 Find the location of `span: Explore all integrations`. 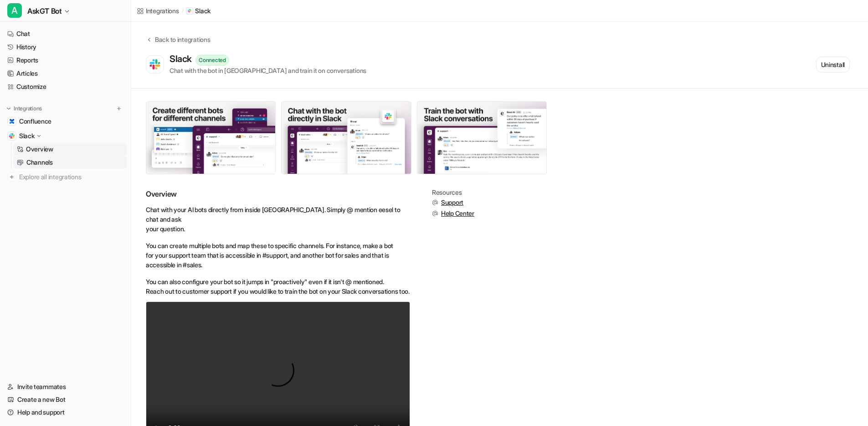

span: Explore all integrations is located at coordinates (71, 177).